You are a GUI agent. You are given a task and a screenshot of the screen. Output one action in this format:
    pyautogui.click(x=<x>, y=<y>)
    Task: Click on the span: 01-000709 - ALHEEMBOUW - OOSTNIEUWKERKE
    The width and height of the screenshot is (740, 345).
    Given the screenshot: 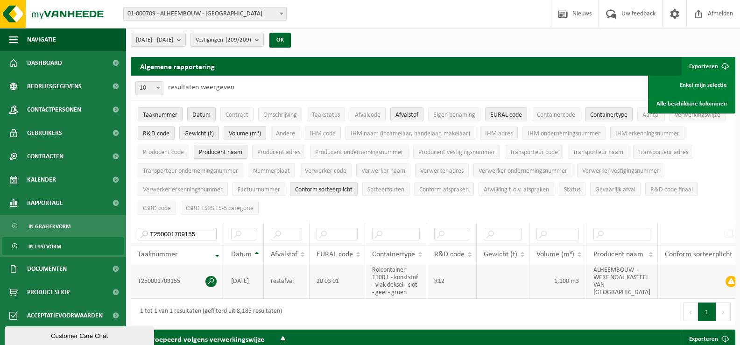 What is the action you would take?
    pyautogui.click(x=205, y=14)
    